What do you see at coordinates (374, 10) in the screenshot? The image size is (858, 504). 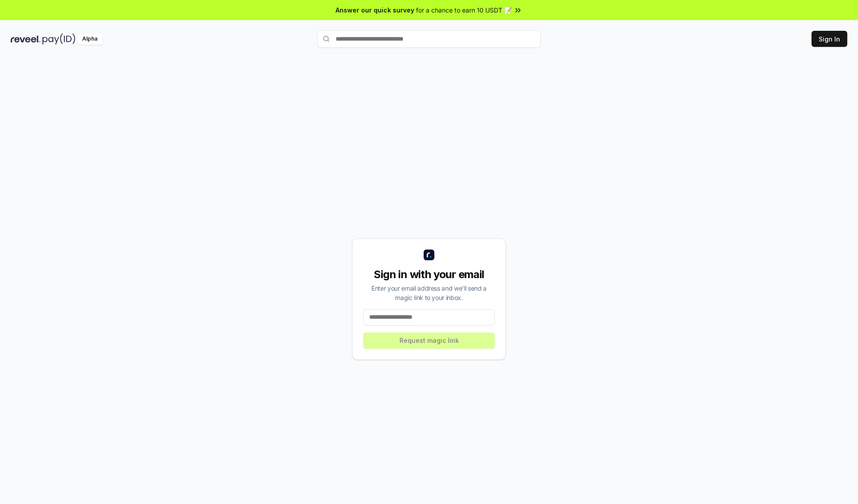 I see `span: Answer our quick survey` at bounding box center [374, 10].